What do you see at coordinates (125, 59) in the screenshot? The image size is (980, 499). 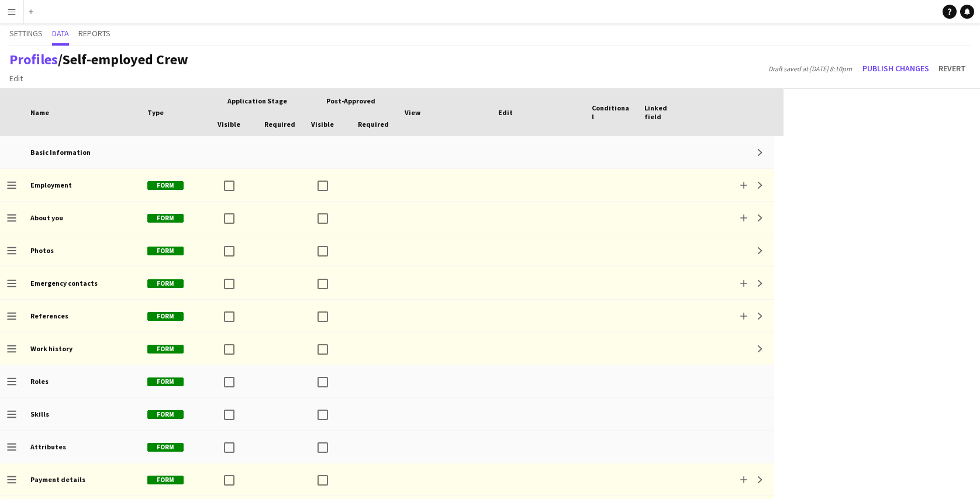 I see `span: Self-employed Crew` at bounding box center [125, 59].